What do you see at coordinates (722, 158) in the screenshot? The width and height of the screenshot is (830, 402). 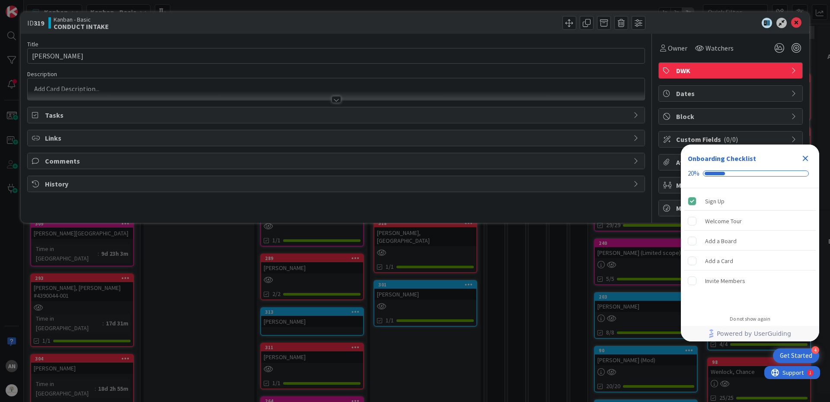 I see `div: Onboarding Checklist` at bounding box center [722, 158].